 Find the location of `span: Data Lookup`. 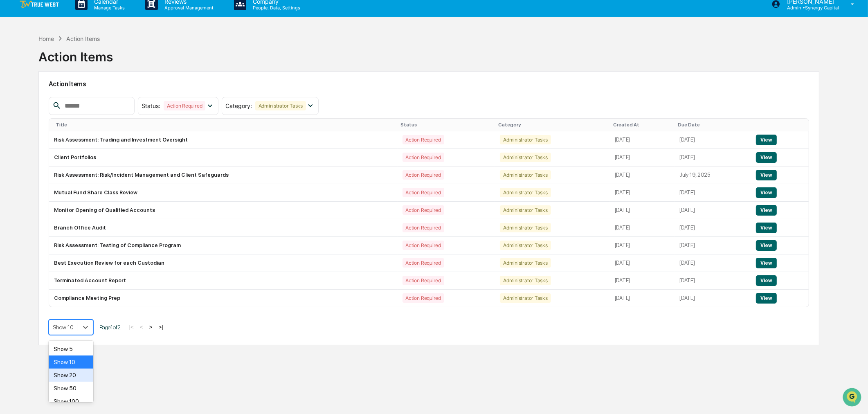

span: Data Lookup is located at coordinates (34, 165).